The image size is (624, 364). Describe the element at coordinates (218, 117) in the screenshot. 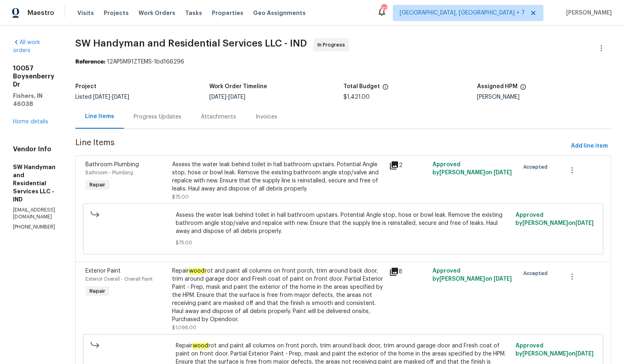

I see `div: Attachments` at that location.